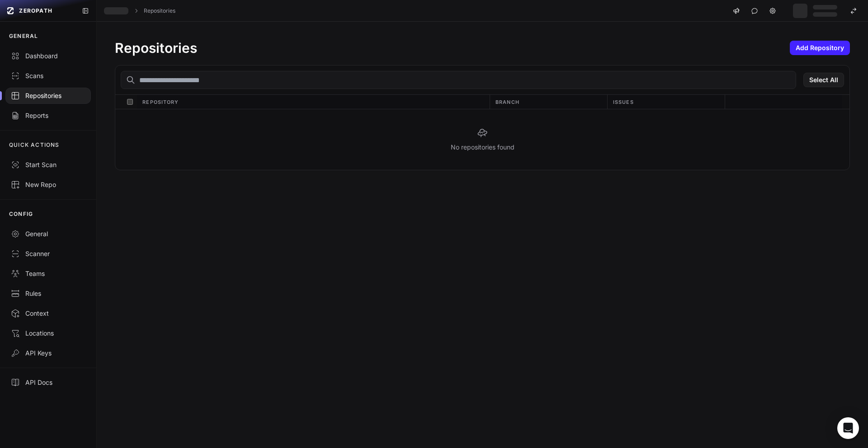 The width and height of the screenshot is (868, 448). Describe the element at coordinates (548, 102) in the screenshot. I see `div: Branch` at that location.